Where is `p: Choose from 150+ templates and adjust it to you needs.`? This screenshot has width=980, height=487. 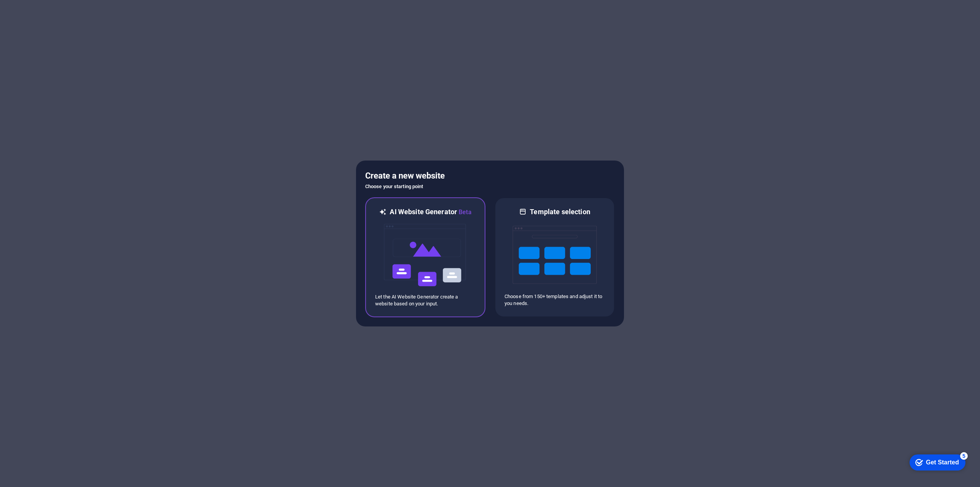
p: Choose from 150+ templates and adjust it to you needs. is located at coordinates (555, 300).